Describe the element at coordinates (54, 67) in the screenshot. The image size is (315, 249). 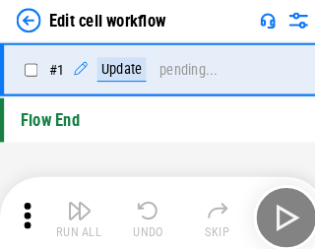
I see `span: # 1` at that location.